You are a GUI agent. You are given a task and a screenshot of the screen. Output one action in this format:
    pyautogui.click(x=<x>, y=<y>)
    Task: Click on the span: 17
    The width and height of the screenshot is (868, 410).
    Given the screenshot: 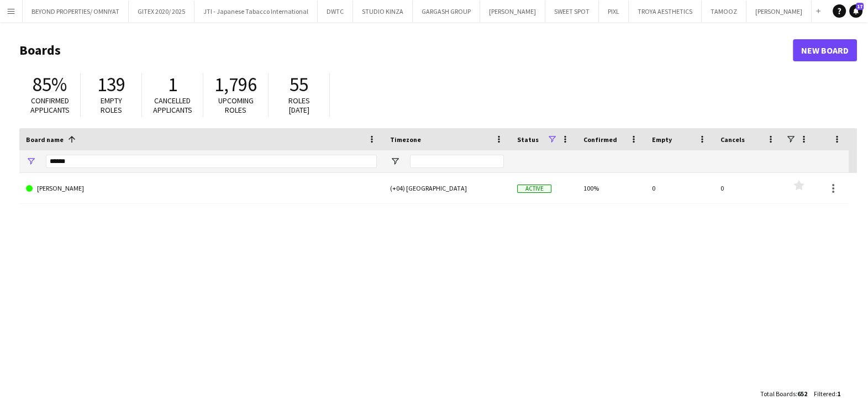 What is the action you would take?
    pyautogui.click(x=860, y=6)
    